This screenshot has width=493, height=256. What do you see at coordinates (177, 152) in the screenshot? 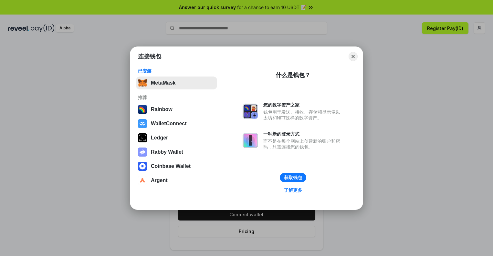
I see `button: Rabby Wallet` at bounding box center [177, 152].